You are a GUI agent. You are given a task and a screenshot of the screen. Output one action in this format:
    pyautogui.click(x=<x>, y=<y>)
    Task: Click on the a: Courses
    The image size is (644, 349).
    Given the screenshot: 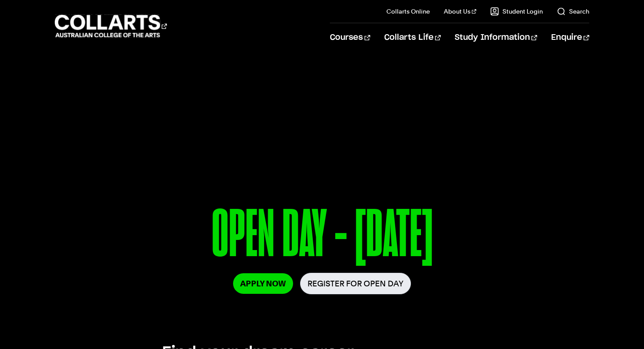 What is the action you would take?
    pyautogui.click(x=350, y=38)
    